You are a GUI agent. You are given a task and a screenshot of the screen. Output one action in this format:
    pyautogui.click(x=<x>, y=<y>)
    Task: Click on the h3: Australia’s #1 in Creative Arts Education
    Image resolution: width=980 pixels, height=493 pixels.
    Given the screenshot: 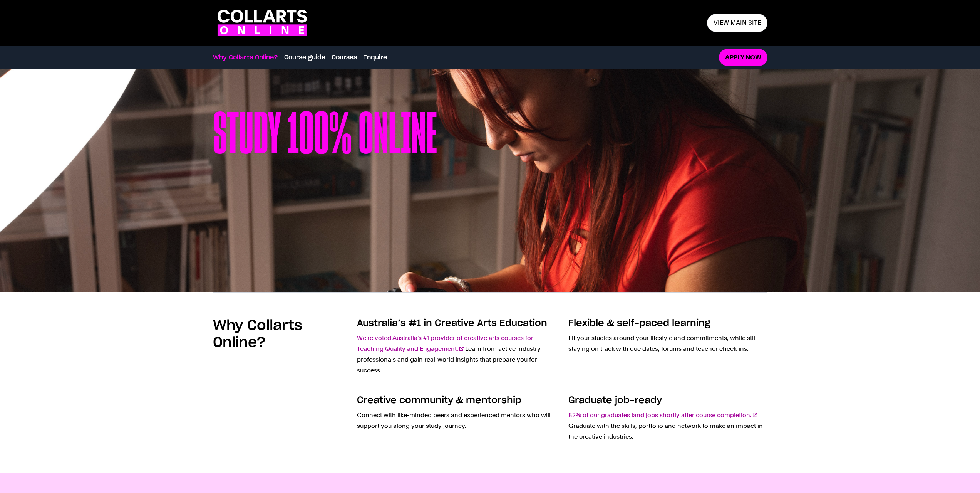 What is the action you would take?
    pyautogui.click(x=456, y=323)
    